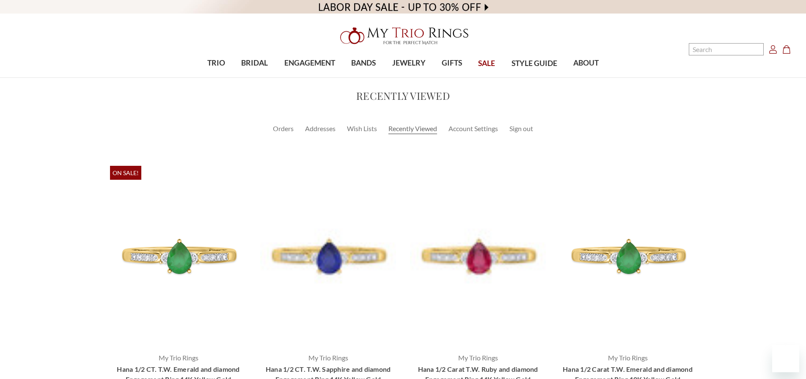 This screenshot has width=806, height=379. Describe the element at coordinates (586, 63) in the screenshot. I see `span: ABOUT` at that location.